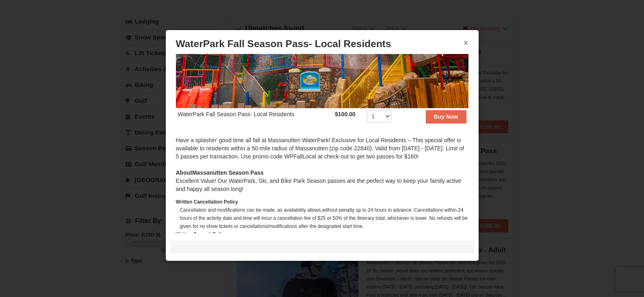 The image size is (644, 297). Describe the element at coordinates (322, 202) in the screenshot. I see `dt: Written Cancellation Policy` at that location.